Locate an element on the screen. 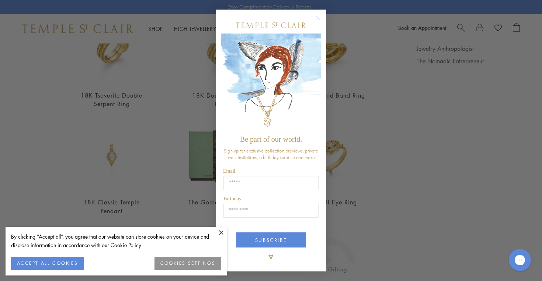  button: COOKIES SETTINGS is located at coordinates (188, 264).